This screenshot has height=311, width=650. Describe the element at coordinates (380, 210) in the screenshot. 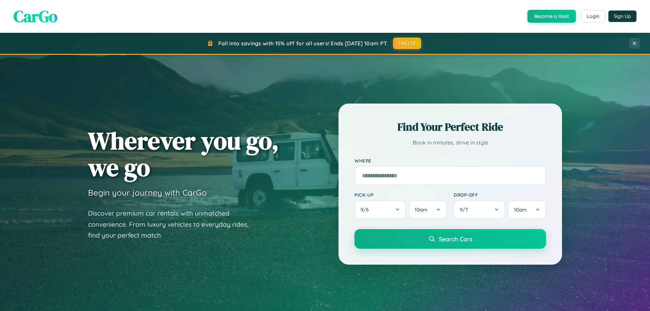

I see `button: 9/6` at that location.